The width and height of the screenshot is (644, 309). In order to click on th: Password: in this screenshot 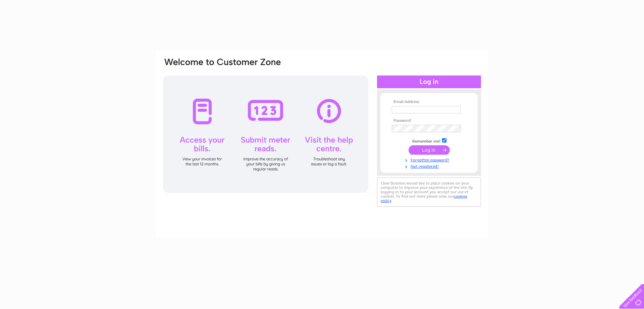, I will do `click(429, 121)`.